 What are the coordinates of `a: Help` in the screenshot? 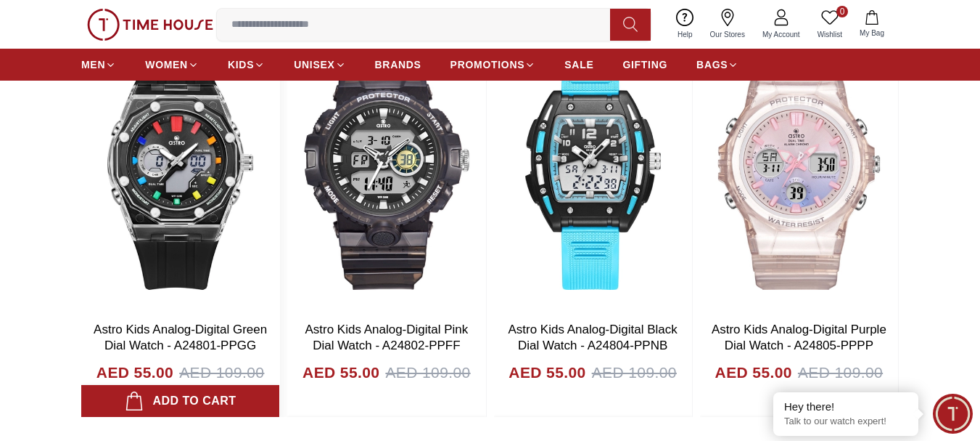 It's located at (685, 24).